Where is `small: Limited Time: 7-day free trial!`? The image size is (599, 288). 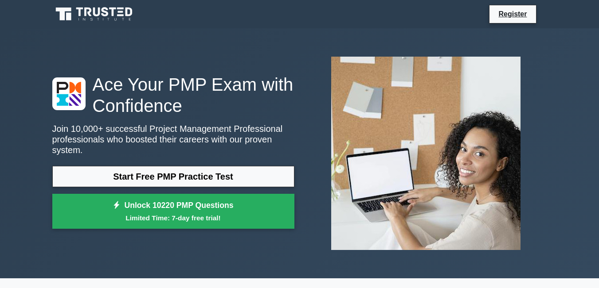 small: Limited Time: 7-day free trial! is located at coordinates (173, 218).